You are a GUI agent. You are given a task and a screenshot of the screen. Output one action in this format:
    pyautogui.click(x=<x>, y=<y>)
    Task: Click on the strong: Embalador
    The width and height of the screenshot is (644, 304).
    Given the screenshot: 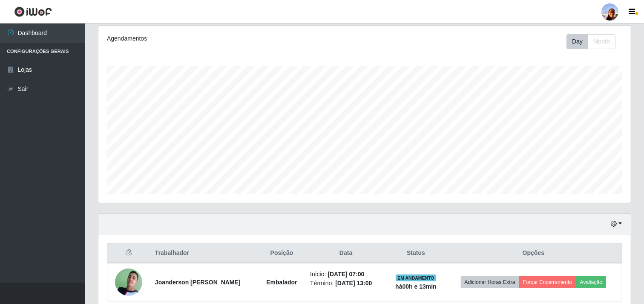 What is the action you would take?
    pyautogui.click(x=282, y=282)
    